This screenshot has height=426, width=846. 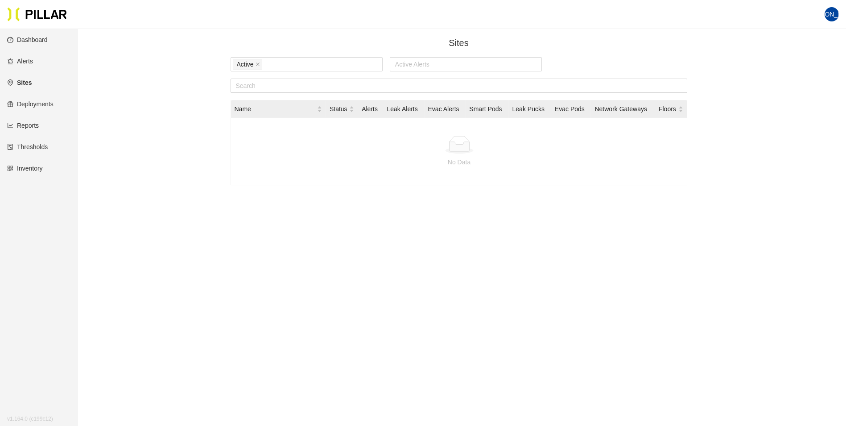 What do you see at coordinates (23, 125) in the screenshot?
I see `a: line-chartReports` at bounding box center [23, 125].